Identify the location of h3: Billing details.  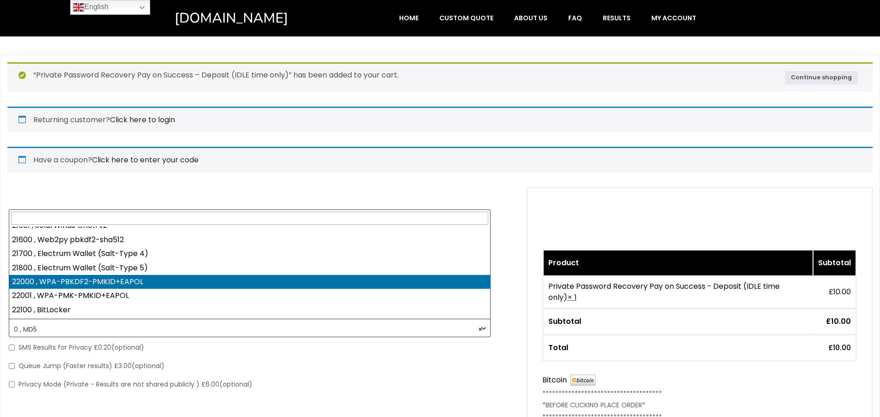
(249, 203).